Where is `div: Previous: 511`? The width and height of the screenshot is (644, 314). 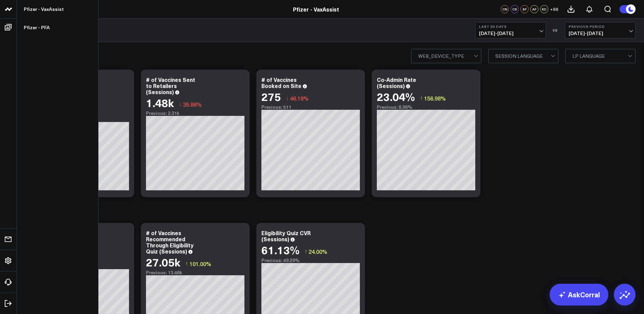 div: Previous: 511 is located at coordinates (311, 107).